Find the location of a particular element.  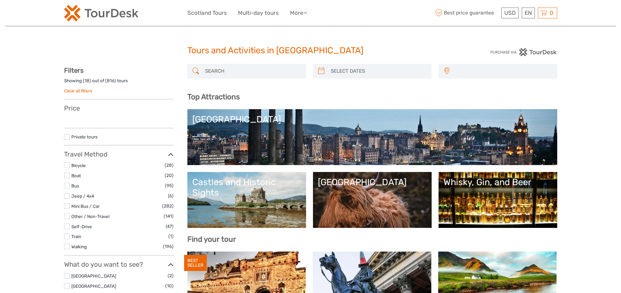

a: Scotland Tours is located at coordinates (207, 13).